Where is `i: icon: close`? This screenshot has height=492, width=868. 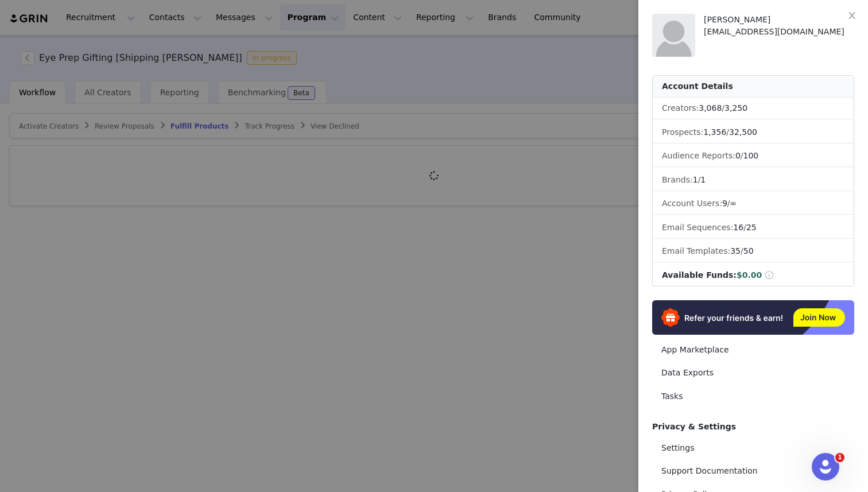 i: icon: close is located at coordinates (852, 16).